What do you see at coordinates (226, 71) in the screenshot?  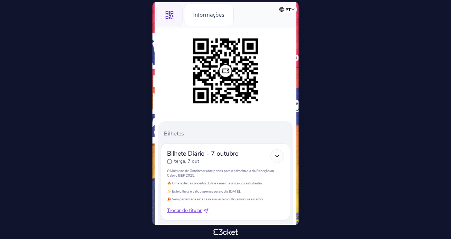 I see `img: fe9879a507f74357920b5804795d3355.png` at bounding box center [226, 71].